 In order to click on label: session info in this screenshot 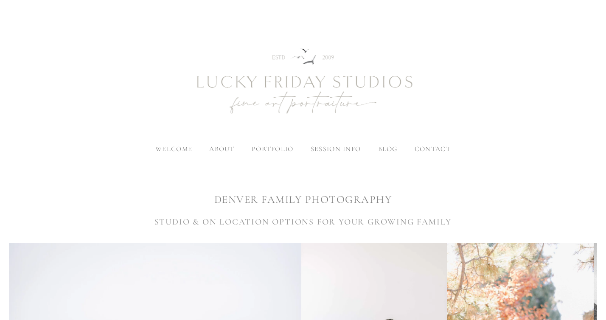, I will do `click(336, 149)`.